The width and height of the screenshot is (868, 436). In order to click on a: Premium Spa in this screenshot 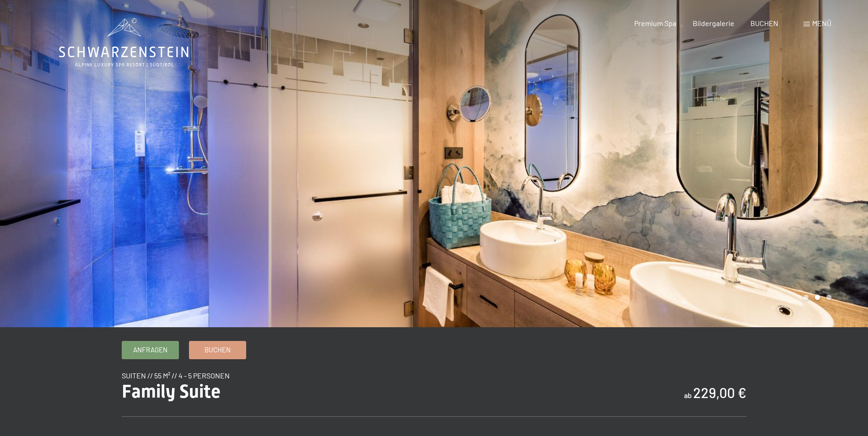, I will do `click(655, 23)`.